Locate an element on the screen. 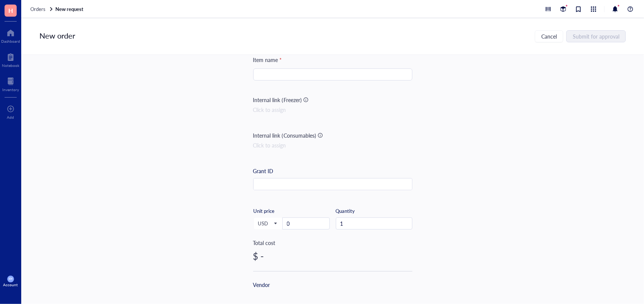 This screenshot has height=304, width=644. span: USD is located at coordinates (267, 224).